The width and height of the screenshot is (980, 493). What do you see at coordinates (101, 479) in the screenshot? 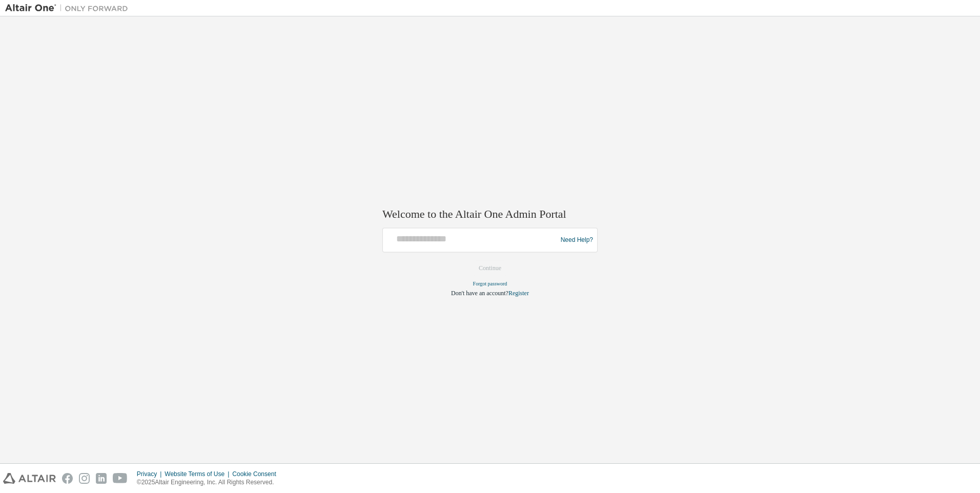
I see `img: linkedin.svg` at bounding box center [101, 479].